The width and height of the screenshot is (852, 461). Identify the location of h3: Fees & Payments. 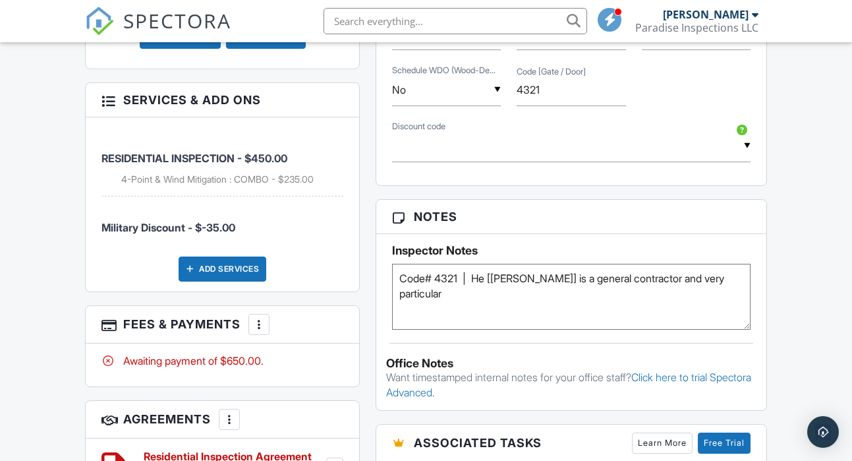
(222, 324).